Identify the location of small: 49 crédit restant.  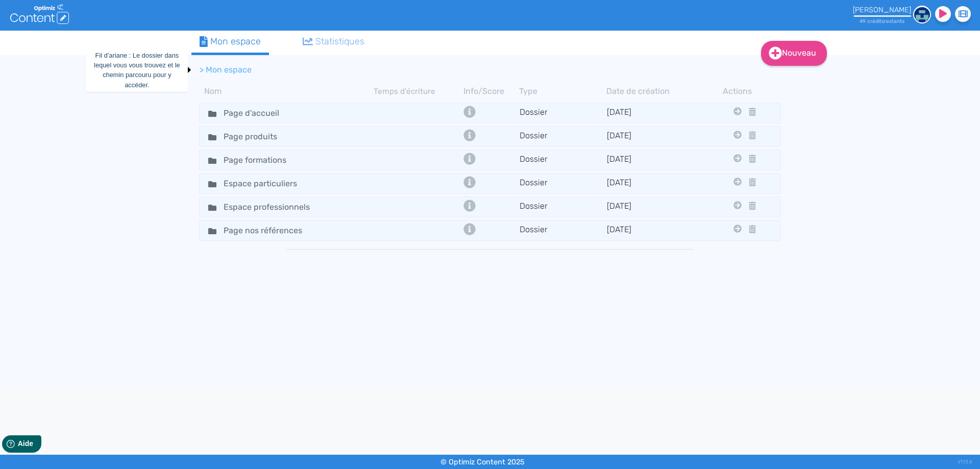
(883, 21).